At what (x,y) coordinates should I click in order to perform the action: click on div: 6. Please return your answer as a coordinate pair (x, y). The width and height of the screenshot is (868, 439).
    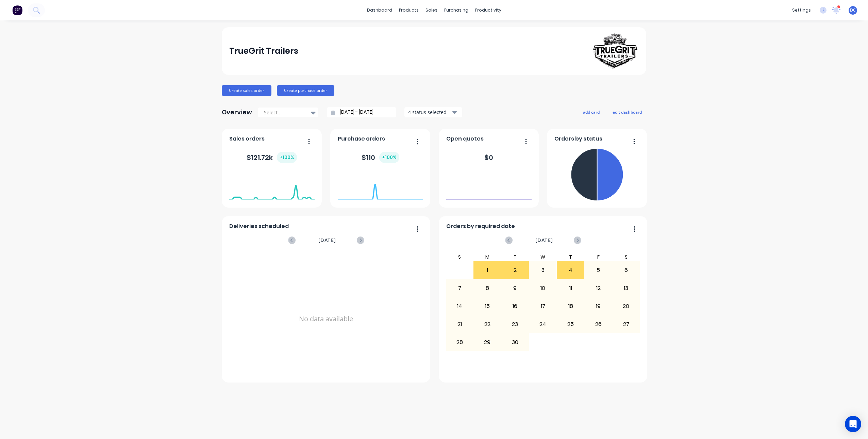
    Looking at the image, I should click on (627, 270).